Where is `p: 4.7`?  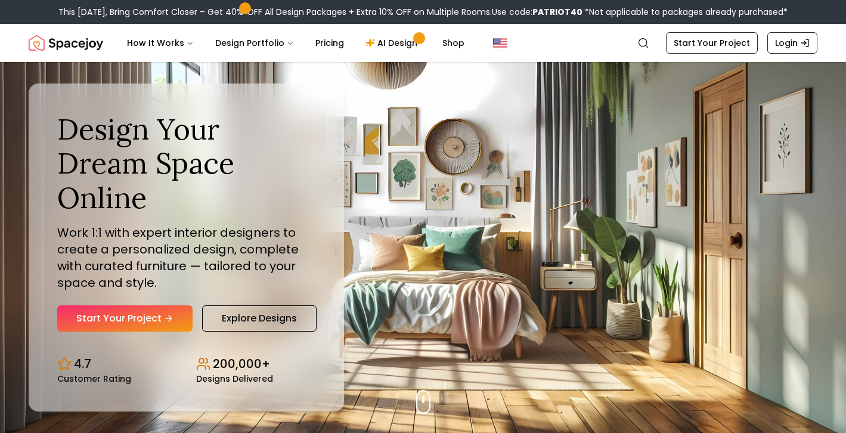 p: 4.7 is located at coordinates (82, 364).